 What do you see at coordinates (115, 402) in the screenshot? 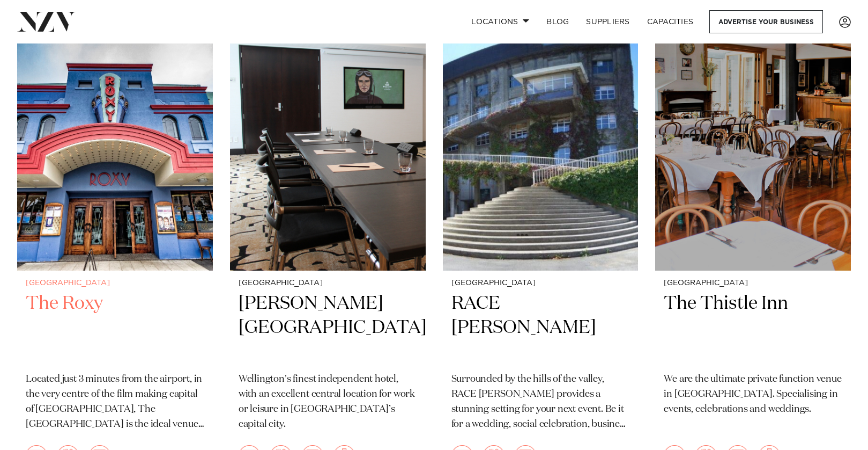
I see `p: Located just 3 minutes from the airport, in the very centre of the film making capital of [GEOGRA...` at bounding box center [115, 402].